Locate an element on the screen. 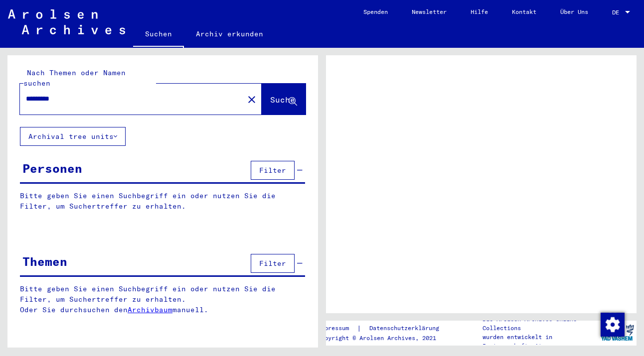 The height and width of the screenshot is (356, 644). img: Arolsen_neg.svg is located at coordinates (66, 22).